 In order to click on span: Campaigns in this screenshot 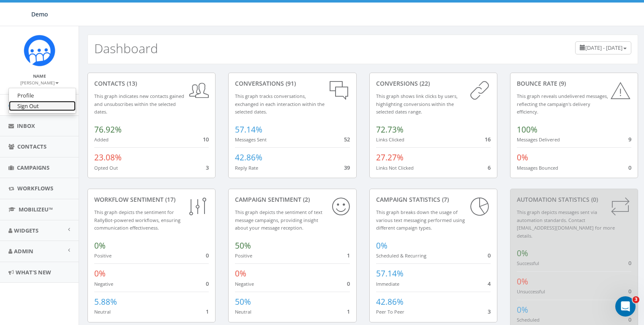, I will do `click(33, 167)`.